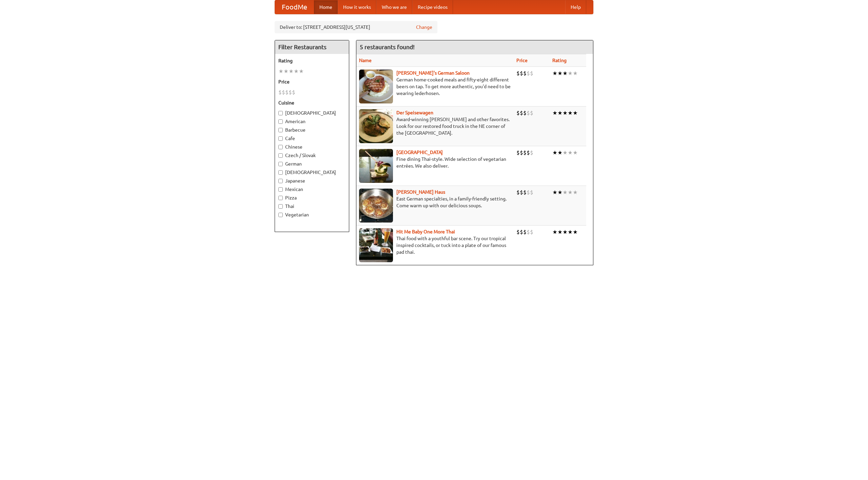  Describe the element at coordinates (280, 147) in the screenshot. I see `input: Chinese` at that location.